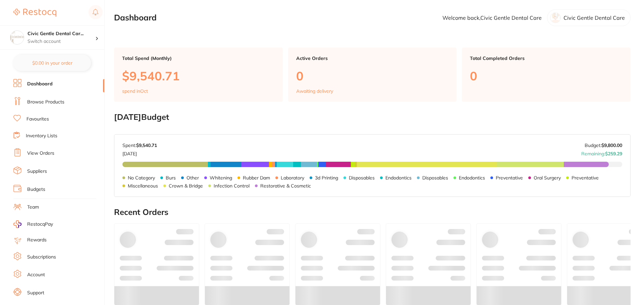  Describe the element at coordinates (40, 154) in the screenshot. I see `a: View Orders` at that location.